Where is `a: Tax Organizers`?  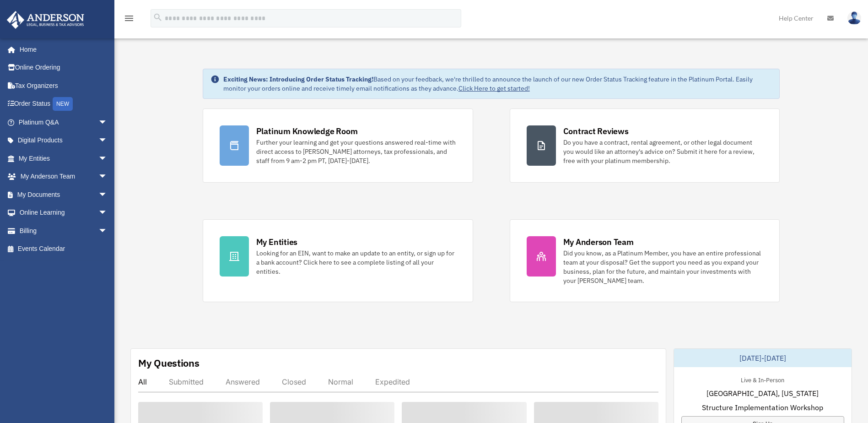 a: Tax Organizers is located at coordinates (63, 86).